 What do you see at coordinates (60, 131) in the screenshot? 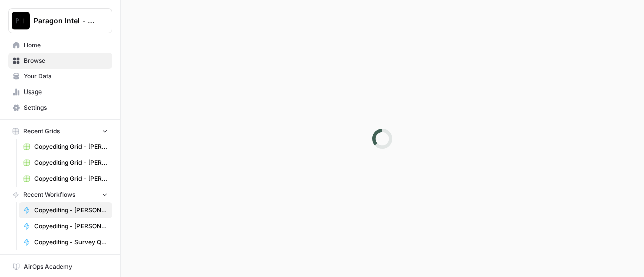
I see `button: Recent Grids` at bounding box center [60, 131].